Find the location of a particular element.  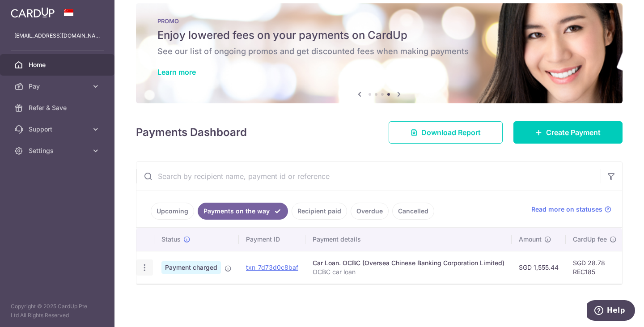

img: Latest Promos banner is located at coordinates (379, 53).